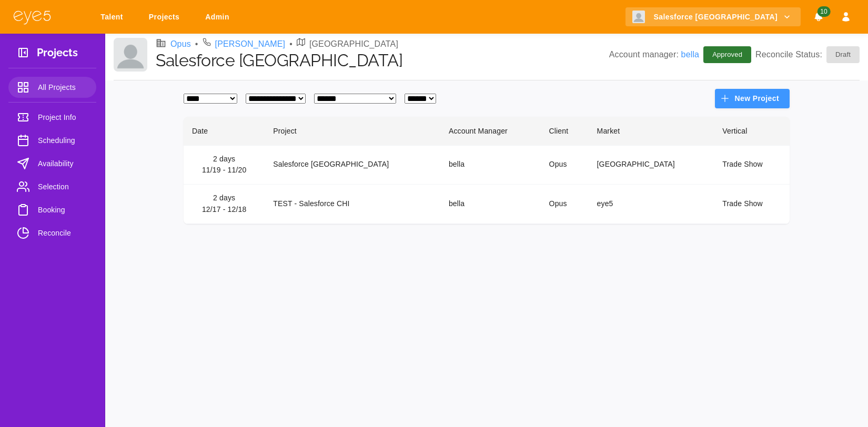  Describe the element at coordinates (654, 55) in the screenshot. I see `p: Account manager:` at that location.